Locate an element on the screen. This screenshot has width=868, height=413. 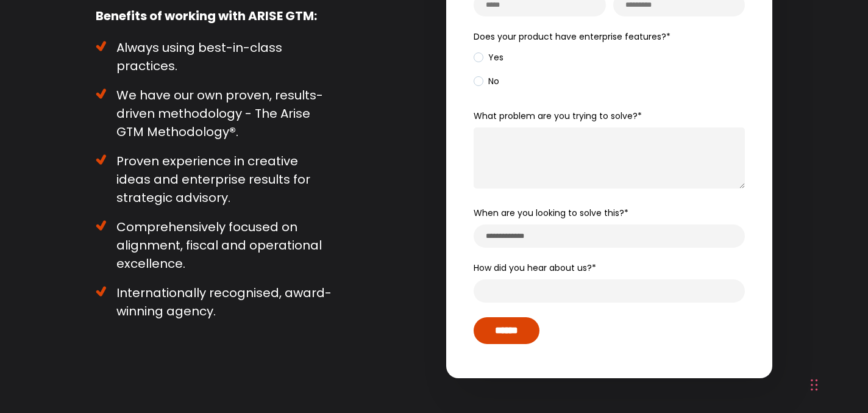
span: Yes is located at coordinates (488, 57).